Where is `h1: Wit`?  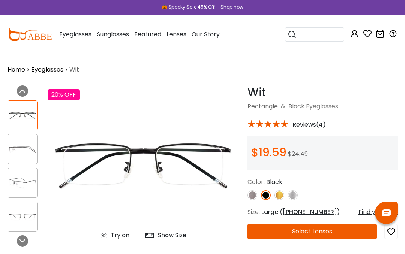
h1: Wit is located at coordinates (322, 92).